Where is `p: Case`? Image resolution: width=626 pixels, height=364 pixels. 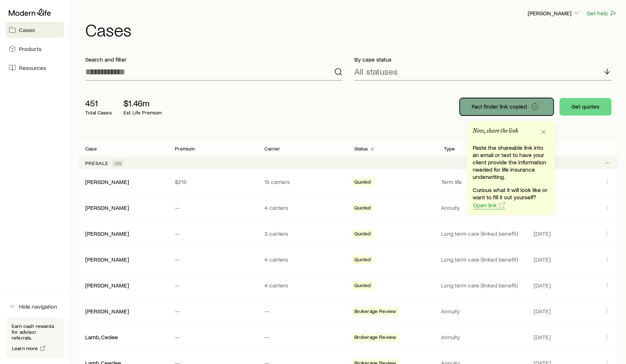
p: Case is located at coordinates (91, 149).